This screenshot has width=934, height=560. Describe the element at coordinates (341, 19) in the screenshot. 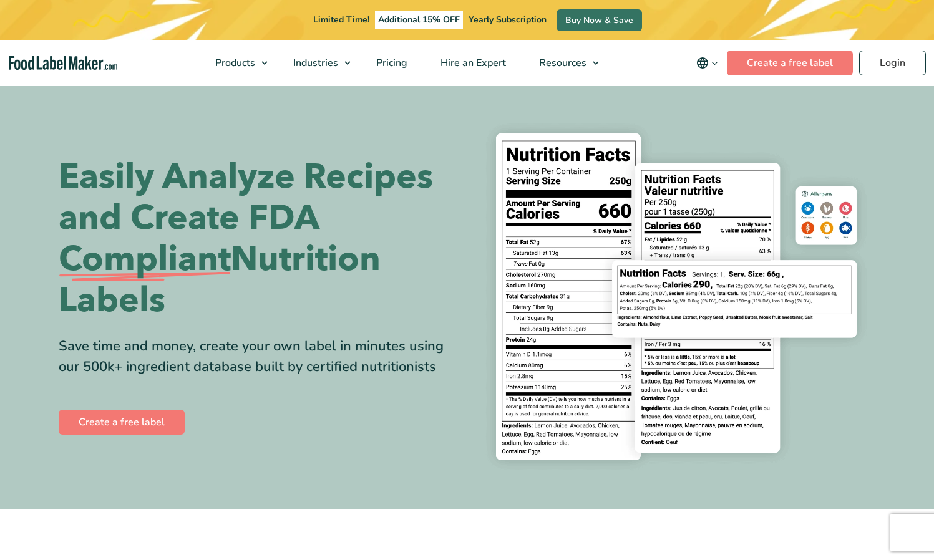

I see `span: Limited Time!` at that location.